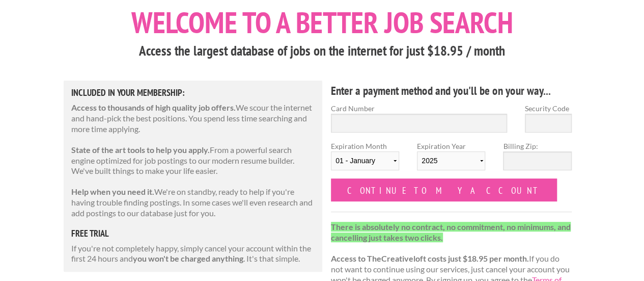 Image resolution: width=644 pixels, height=281 pixels. Describe the element at coordinates (188, 258) in the screenshot. I see `strong: you won't be charged anything` at that location.